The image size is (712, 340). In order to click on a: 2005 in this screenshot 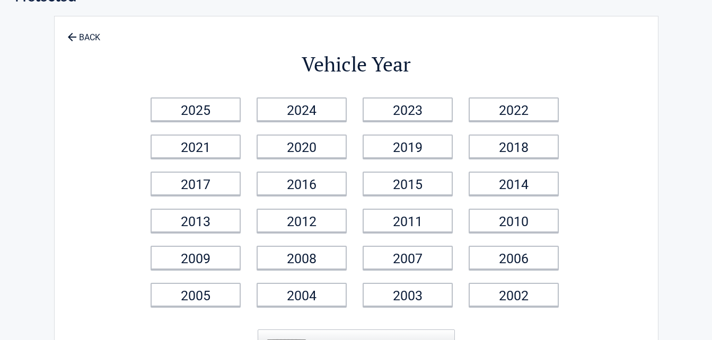, I will do `click(196, 295)`.